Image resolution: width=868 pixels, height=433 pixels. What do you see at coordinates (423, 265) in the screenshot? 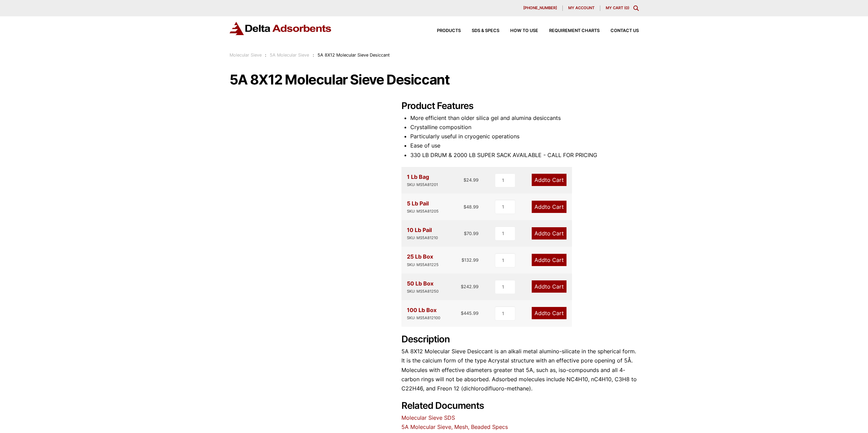
I see `div: SKU: MS5A81225` at bounding box center [423, 265].